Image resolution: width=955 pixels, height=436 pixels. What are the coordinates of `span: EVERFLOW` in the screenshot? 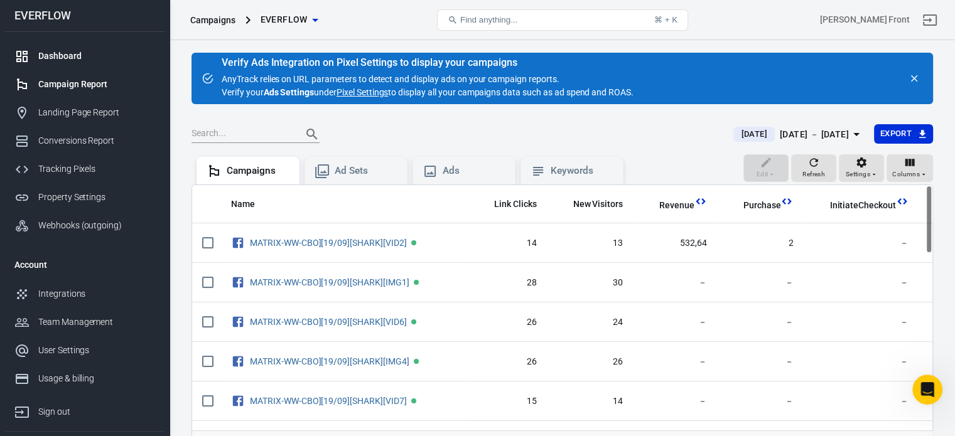 It's located at (284, 19).